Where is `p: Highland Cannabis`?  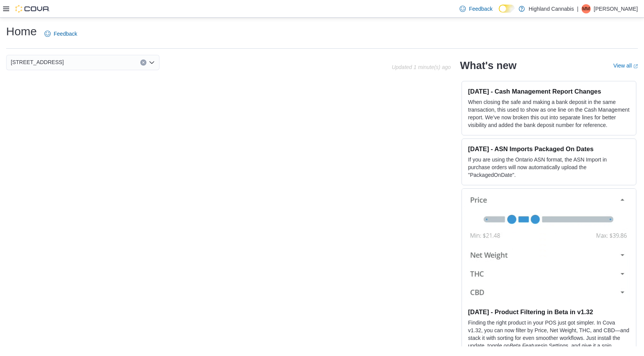 p: Highland Cannabis is located at coordinates (551, 9).